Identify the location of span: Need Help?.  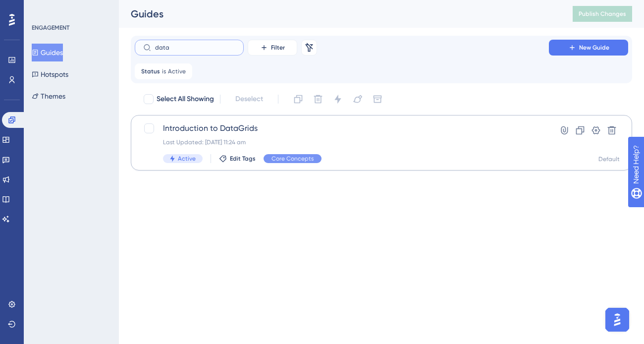
(42, 8).